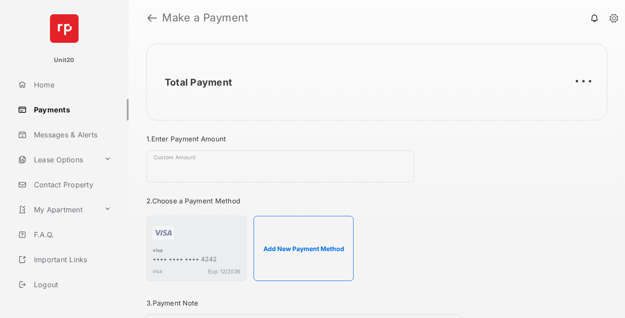 This screenshot has width=625, height=318. What do you see at coordinates (205, 18) in the screenshot?
I see `strong: Make a Payment` at bounding box center [205, 18].